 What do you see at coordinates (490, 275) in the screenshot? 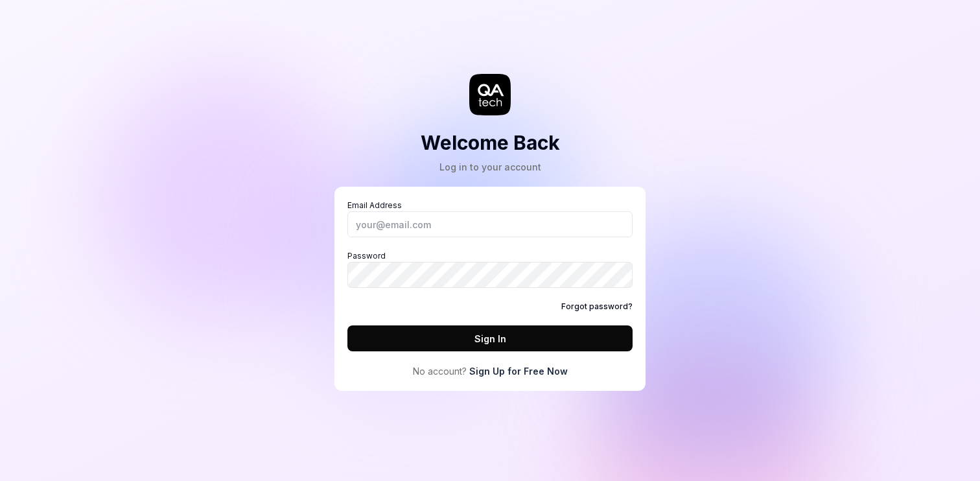
I see `input: Password` at bounding box center [490, 275].